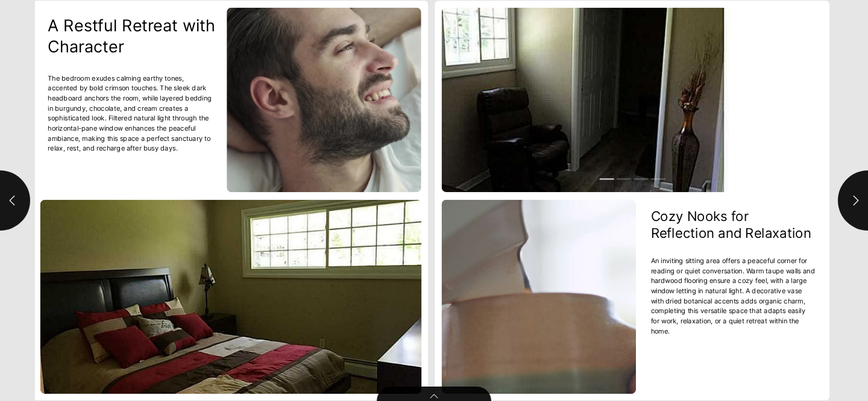  What do you see at coordinates (733, 228) in the screenshot?
I see `h2: Cozy Nooks for Reflection and Relaxation` at bounding box center [733, 228].